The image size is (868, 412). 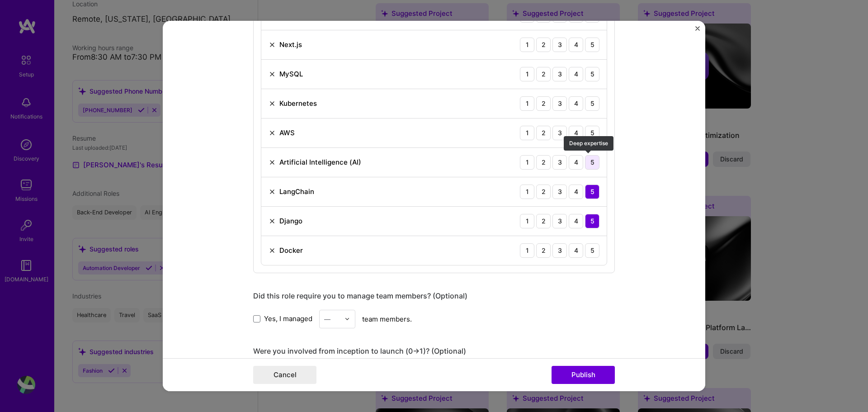 I want to click on div: Zero to one is creation and development of a unique product from the ground up., so click(x=434, y=363).